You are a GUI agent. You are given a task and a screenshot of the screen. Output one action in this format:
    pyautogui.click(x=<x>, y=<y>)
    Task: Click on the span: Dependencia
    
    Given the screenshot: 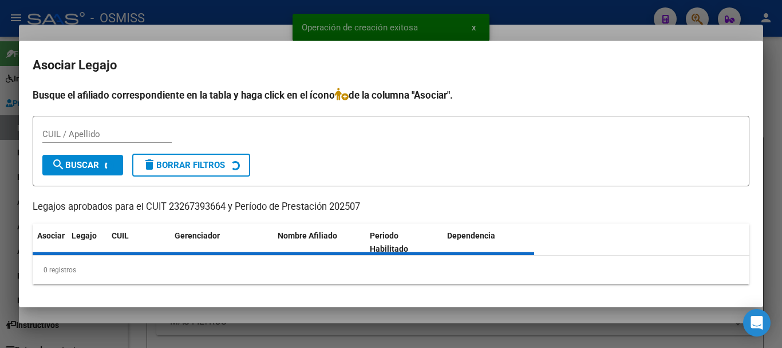 What is the action you would take?
    pyautogui.click(x=471, y=235)
    